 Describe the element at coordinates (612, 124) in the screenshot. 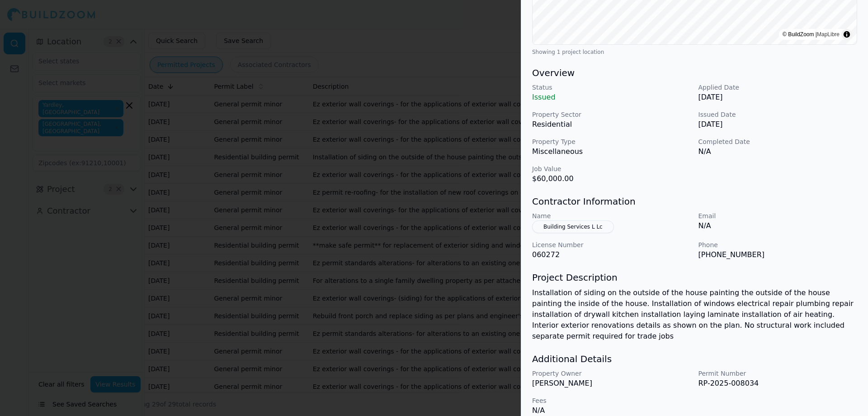

I see `p: Residential` at that location.